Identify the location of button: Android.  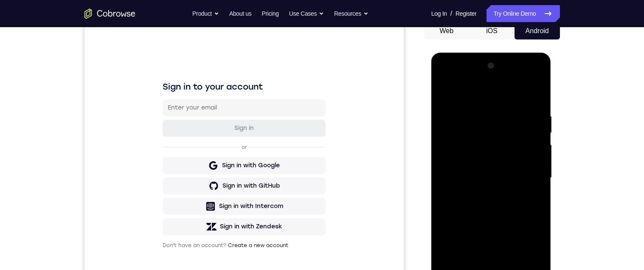
(537, 31).